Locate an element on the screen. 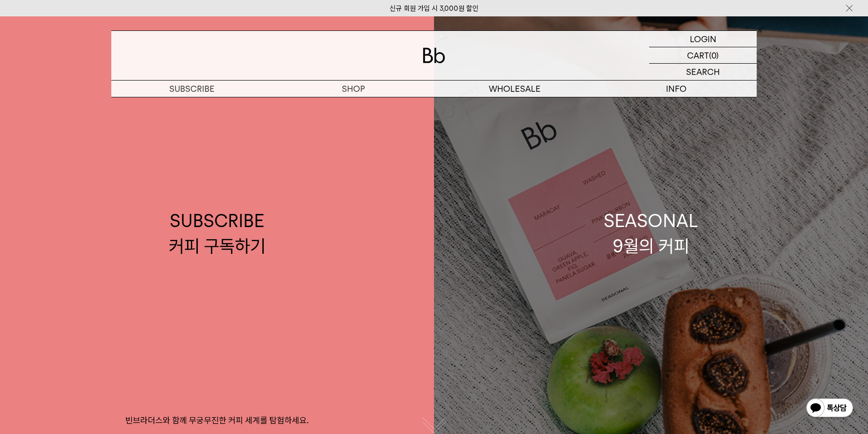 This screenshot has height=434, width=868. p: SUBSCRIBE is located at coordinates (191, 89).